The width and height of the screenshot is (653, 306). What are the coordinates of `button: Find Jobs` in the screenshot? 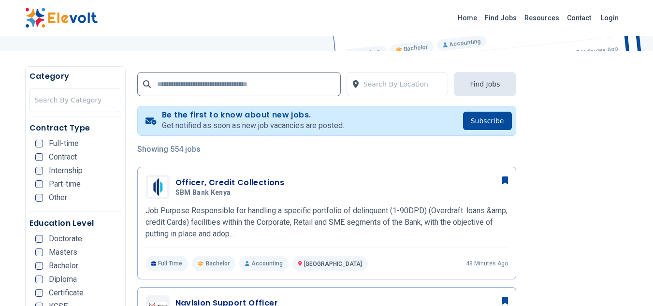 It's located at (485, 84).